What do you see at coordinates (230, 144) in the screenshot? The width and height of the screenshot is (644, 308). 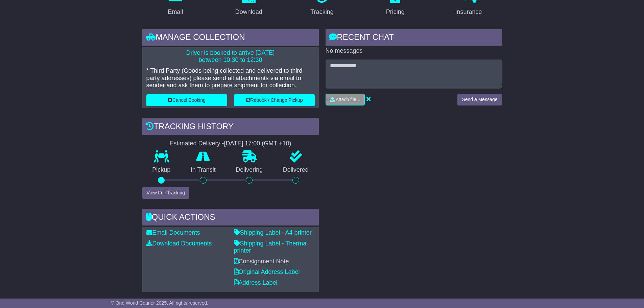 I see `div: Estimated Delivery -` at bounding box center [230, 144].